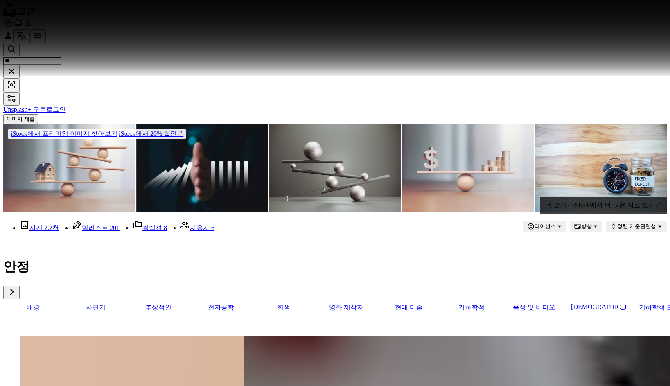 The width and height of the screenshot is (670, 386). What do you see at coordinates (637, 226) in the screenshot?
I see `span: 관련성` at bounding box center [637, 226].